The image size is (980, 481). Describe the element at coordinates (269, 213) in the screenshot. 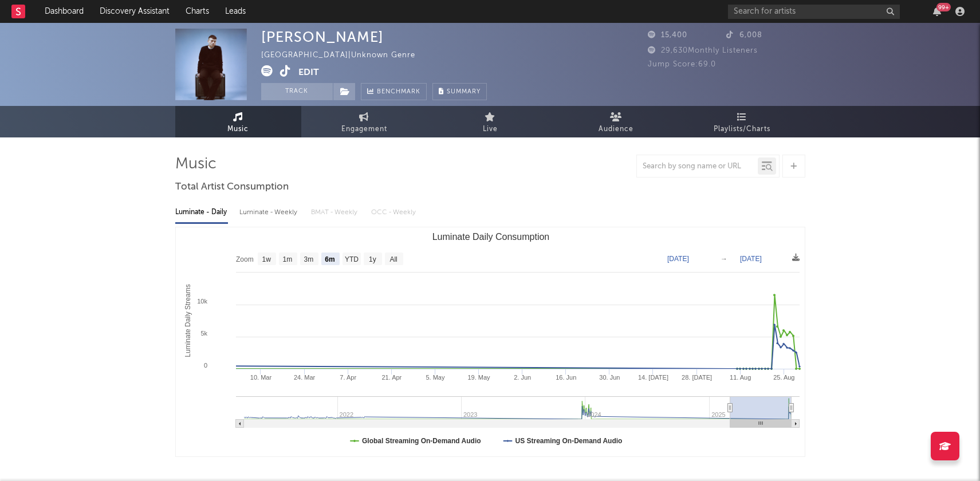

I see `div: Luminate - Weekly` at that location.